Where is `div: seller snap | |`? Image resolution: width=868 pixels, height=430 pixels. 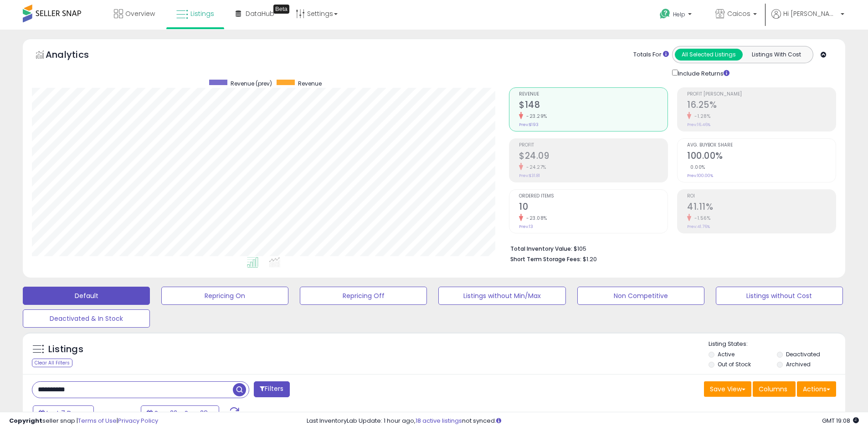 div: seller snap | | is located at coordinates (84, 421).